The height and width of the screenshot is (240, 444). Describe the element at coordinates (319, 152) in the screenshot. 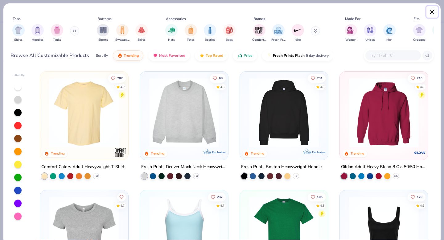

I see `span: Exclusive` at that location.